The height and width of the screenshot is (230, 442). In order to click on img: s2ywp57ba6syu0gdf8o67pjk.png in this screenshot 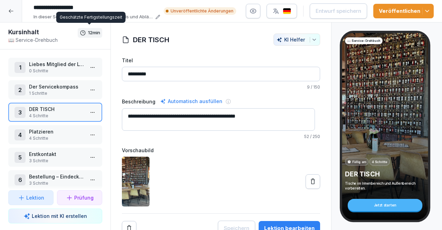, I will do `click(136, 181)`.